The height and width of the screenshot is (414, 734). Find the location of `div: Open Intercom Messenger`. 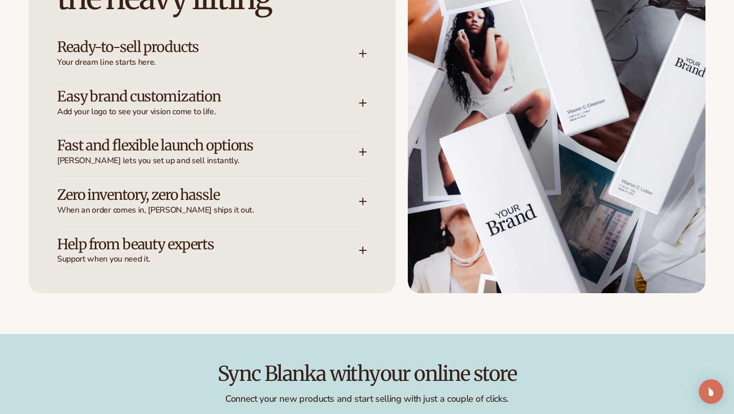

div: Open Intercom Messenger is located at coordinates (711, 391).